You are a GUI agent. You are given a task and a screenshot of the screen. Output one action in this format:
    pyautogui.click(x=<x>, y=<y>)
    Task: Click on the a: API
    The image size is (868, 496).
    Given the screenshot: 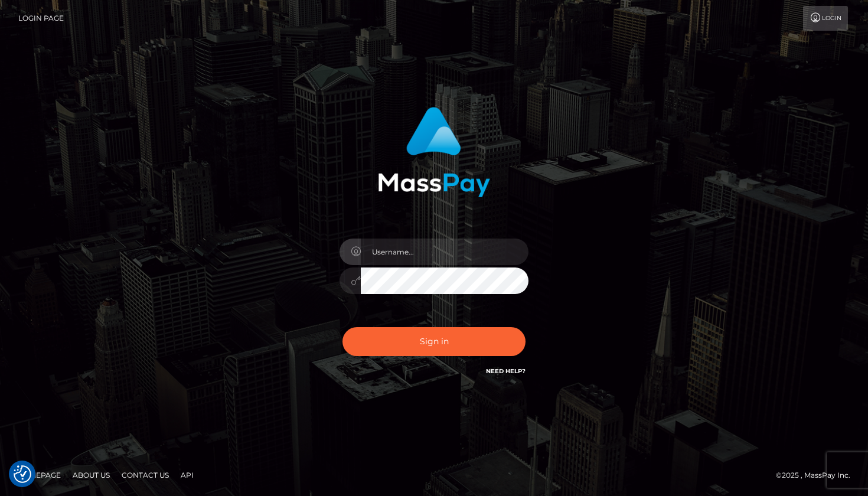 What is the action you would take?
    pyautogui.click(x=187, y=475)
    